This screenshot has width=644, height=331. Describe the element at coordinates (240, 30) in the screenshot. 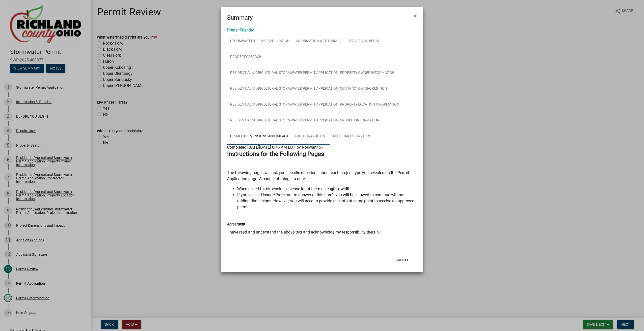

I see `a: Printer Friendly` at that location.